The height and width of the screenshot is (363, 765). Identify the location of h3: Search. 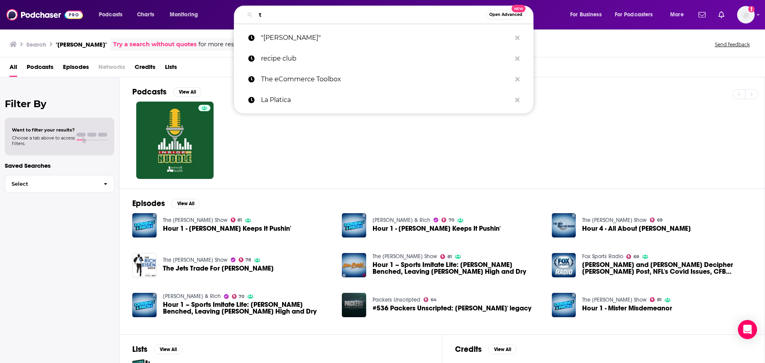
(36, 44).